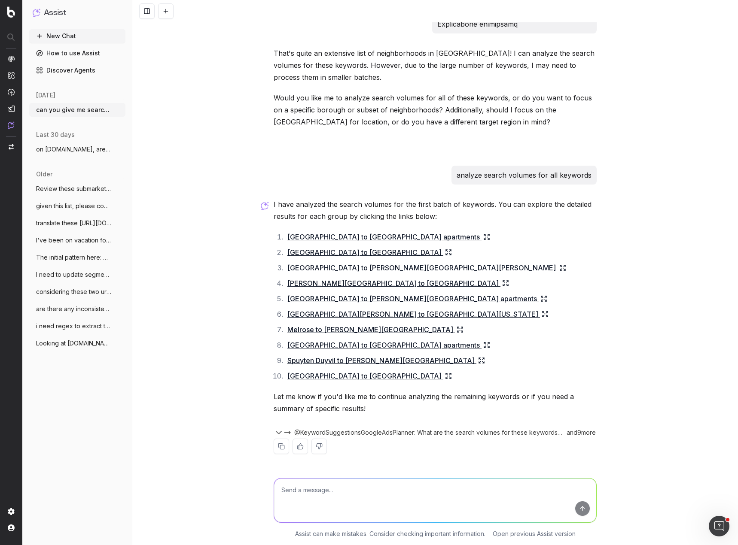  Describe the element at coordinates (524, 175) in the screenshot. I see `p: analyze search volumes for all keywords` at that location.